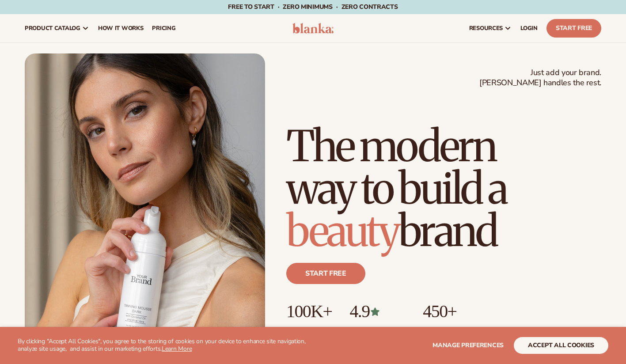  Describe the element at coordinates (468, 345) in the screenshot. I see `span: Manage preferences` at that location.